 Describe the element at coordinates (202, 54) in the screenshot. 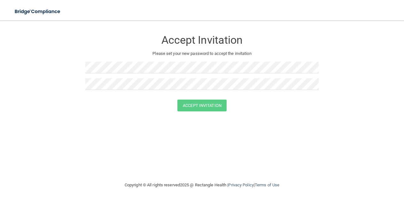

I see `p: Please set your new password to accept the invitation` at that location.